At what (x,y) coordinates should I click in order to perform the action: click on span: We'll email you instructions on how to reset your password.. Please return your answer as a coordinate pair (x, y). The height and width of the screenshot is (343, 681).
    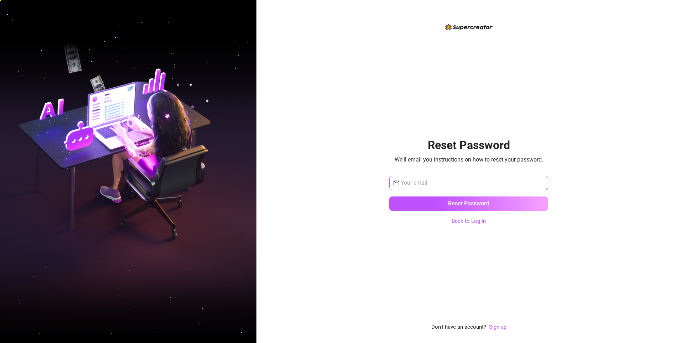
    Looking at the image, I should click on (469, 159).